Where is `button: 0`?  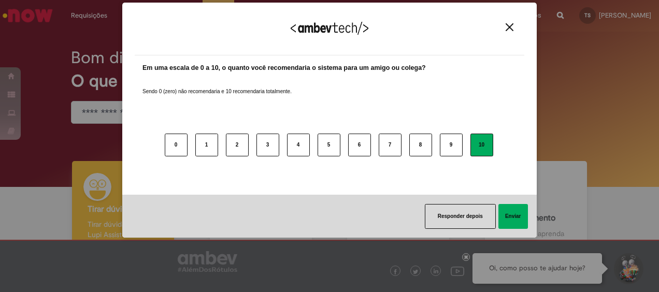 button: 0 is located at coordinates (176, 145).